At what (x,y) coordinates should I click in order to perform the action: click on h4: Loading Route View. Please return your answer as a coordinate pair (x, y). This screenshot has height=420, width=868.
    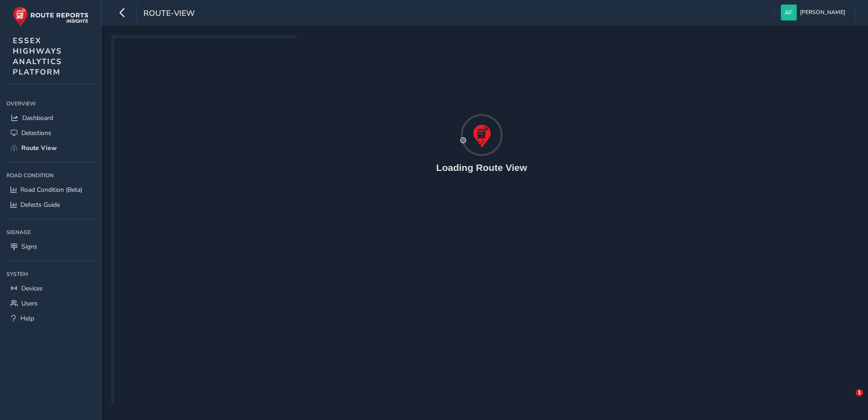
    Looking at the image, I should click on (482, 167).